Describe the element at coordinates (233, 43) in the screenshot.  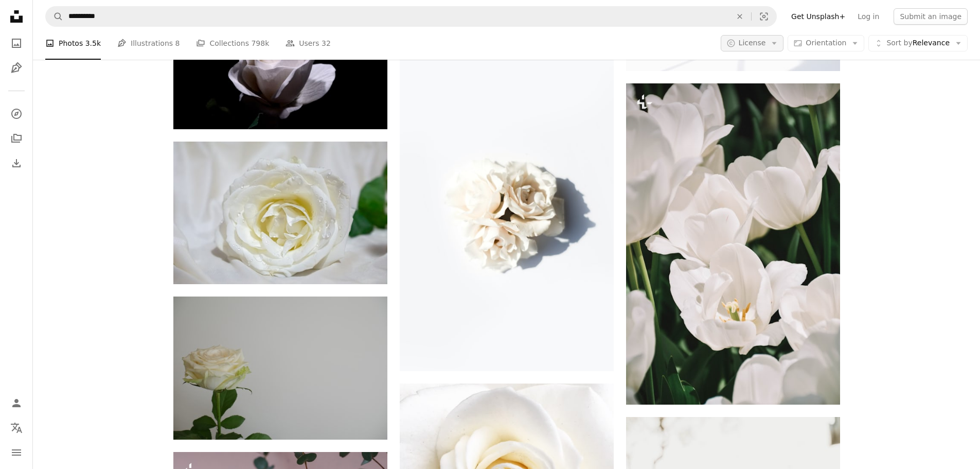
I see `a: Collections 798k` at that location.